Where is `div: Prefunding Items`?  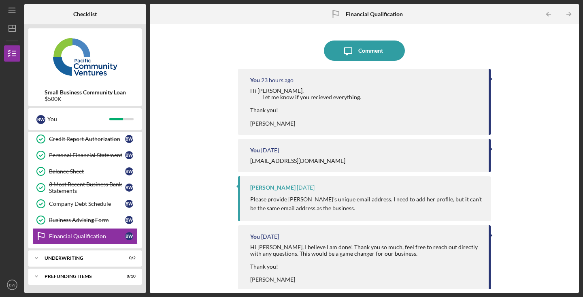
div: Prefunding Items is located at coordinates (80, 276).